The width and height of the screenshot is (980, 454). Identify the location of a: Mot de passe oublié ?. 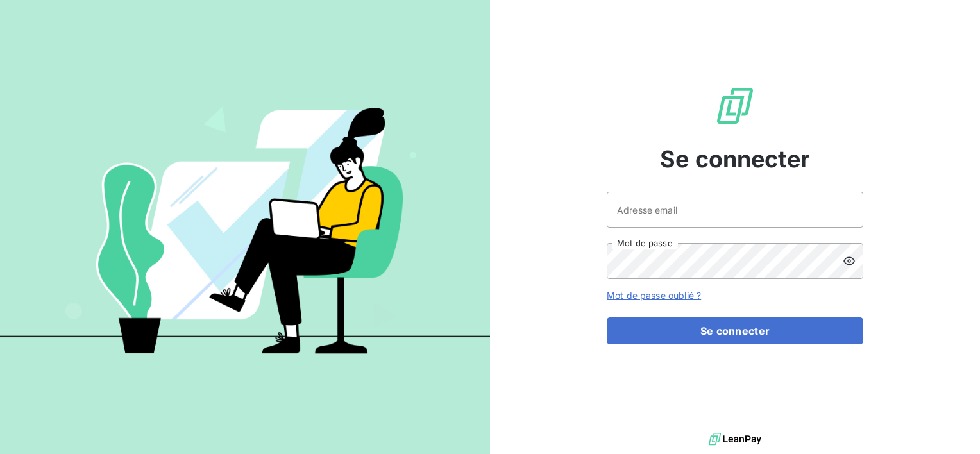
(653, 295).